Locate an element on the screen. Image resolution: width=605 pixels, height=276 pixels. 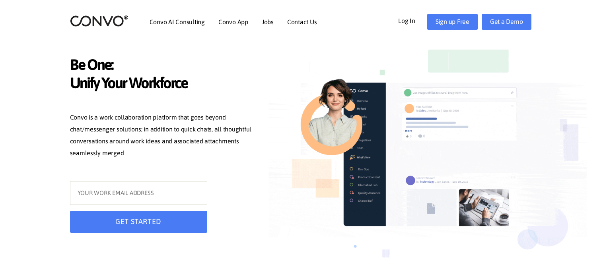
input: YOUR WORK EMAIL ADDRESS is located at coordinates (138, 193).